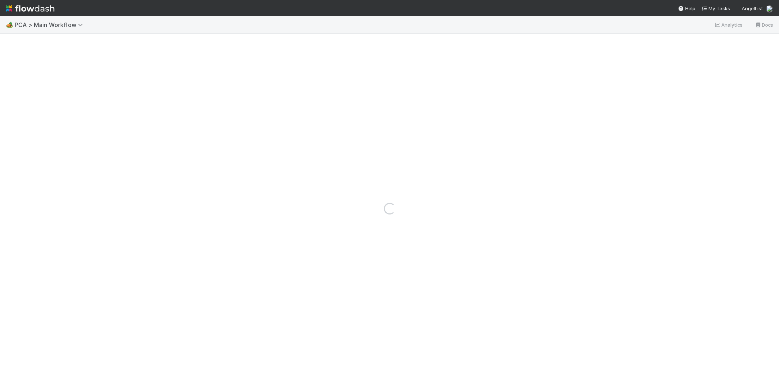  I want to click on span: PCA > Main Workflow, so click(50, 25).